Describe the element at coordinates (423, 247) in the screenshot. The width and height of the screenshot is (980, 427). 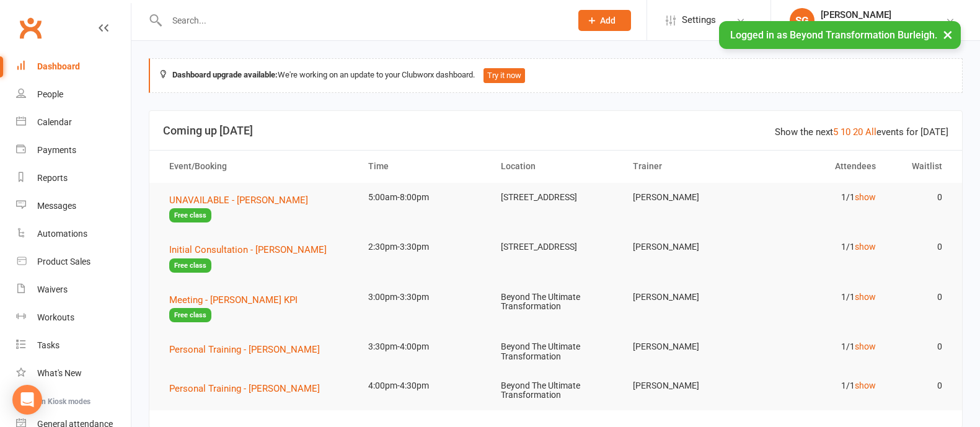
I see `td: 2:30pm-3:30pm` at that location.